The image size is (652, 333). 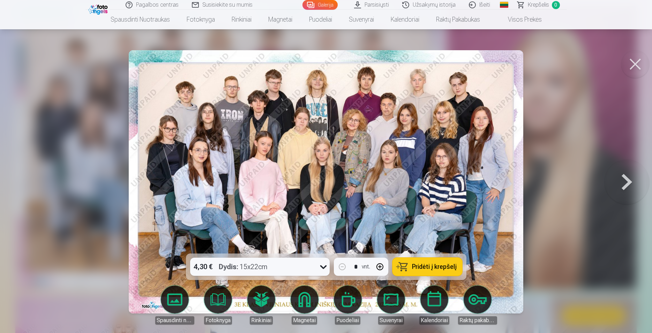 What do you see at coordinates (99, 9) in the screenshot?
I see `img: /fa2` at bounding box center [99, 9].